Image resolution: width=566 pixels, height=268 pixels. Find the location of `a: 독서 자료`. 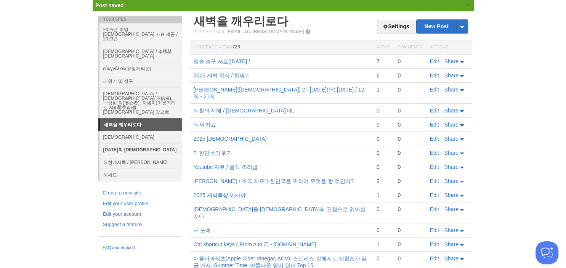

a: 독서 자료 is located at coordinates (205, 125).